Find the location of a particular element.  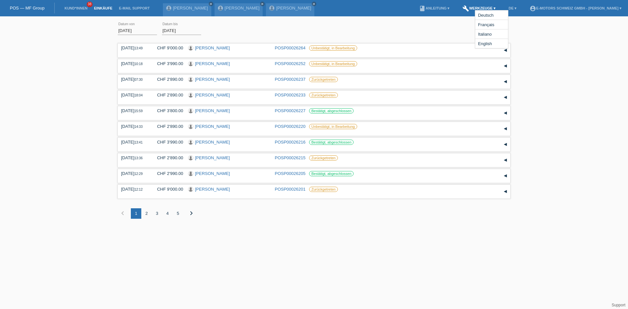

span: 14:33 is located at coordinates (138, 127).